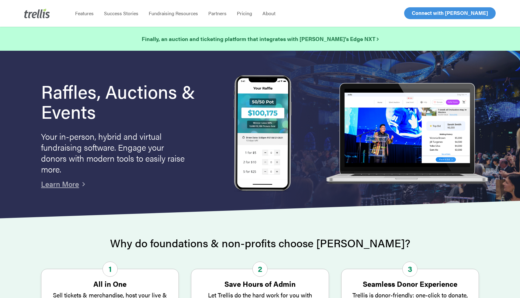 The height and width of the screenshot is (298, 520). Describe the element at coordinates (121, 13) in the screenshot. I see `a: Success Stories` at that location.